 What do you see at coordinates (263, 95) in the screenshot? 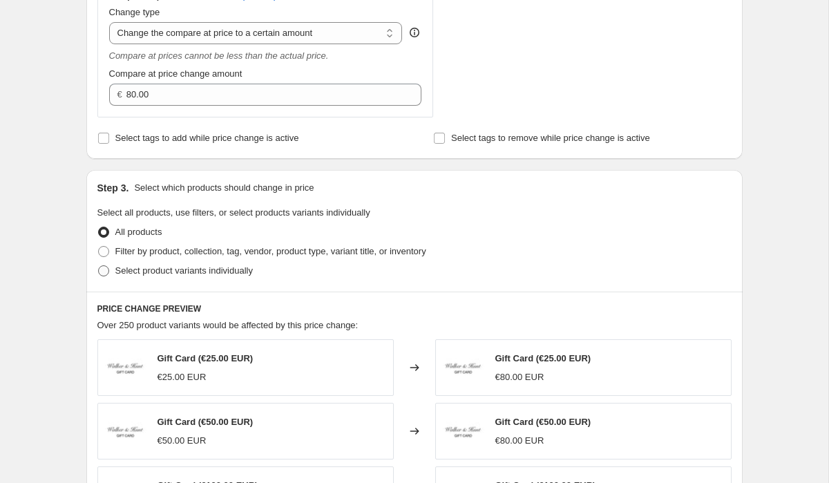
I see `input: 80.00` at bounding box center [263, 95].